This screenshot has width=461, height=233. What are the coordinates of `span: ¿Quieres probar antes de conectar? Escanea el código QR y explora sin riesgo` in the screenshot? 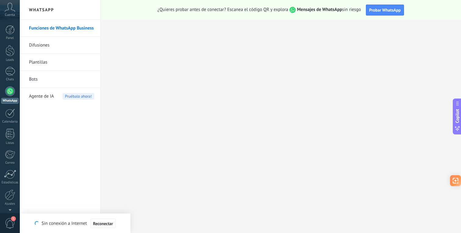 It's located at (259, 10).